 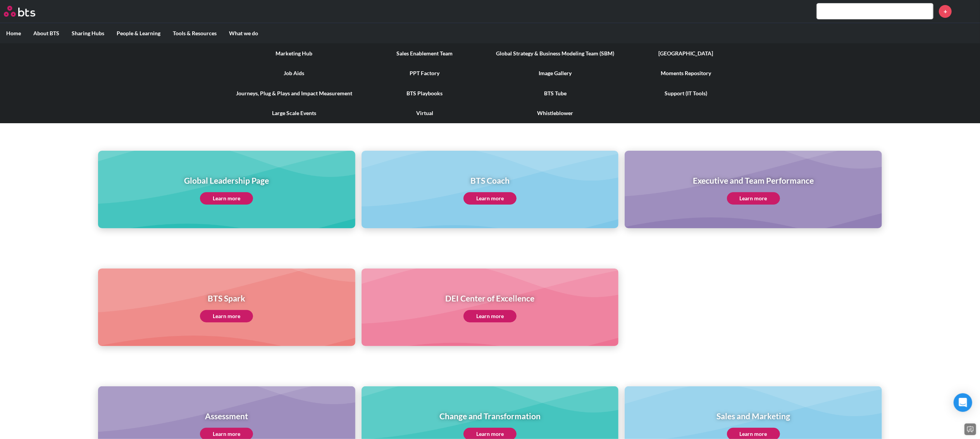 I want to click on div: Open Intercom Messenger, so click(x=963, y=403).